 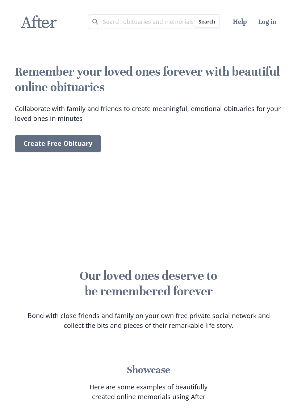 I want to click on p: Collaborate with family and friends to create meaningful, emotional obituaries for your loved one..., so click(x=148, y=114).